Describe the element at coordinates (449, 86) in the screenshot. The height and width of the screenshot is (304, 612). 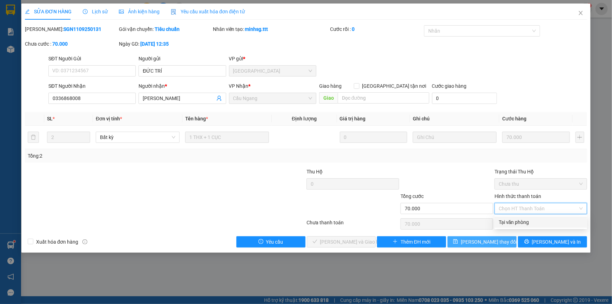
I see `label: Cước giao hàng` at that location.